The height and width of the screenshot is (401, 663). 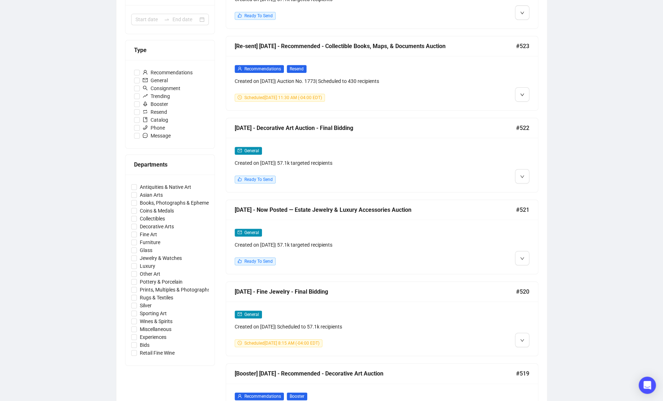 What do you see at coordinates (144, 345) in the screenshot?
I see `span: Bids` at bounding box center [144, 345].